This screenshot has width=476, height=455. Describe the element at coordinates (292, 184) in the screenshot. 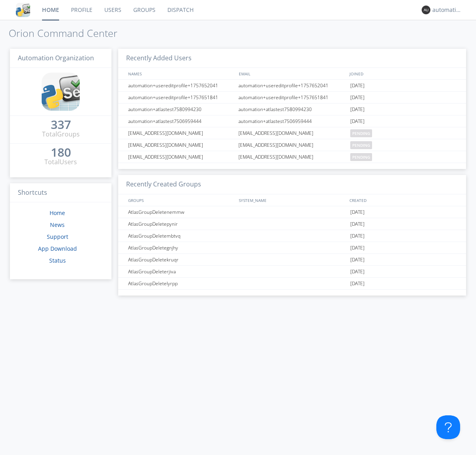

I see `h3: Recently Created Groups` at that location.